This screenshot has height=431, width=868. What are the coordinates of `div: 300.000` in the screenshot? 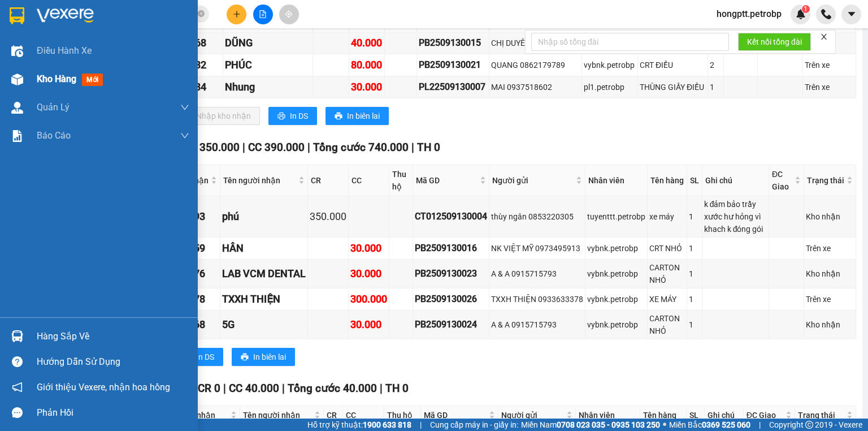 It's located at (368, 299).